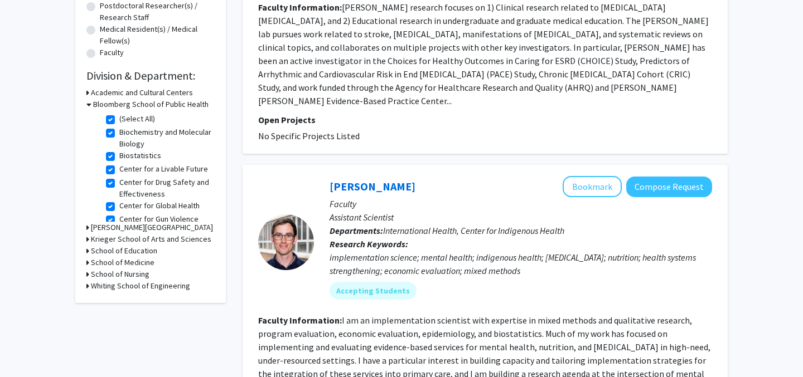  I want to click on label: Biostatistics, so click(140, 156).